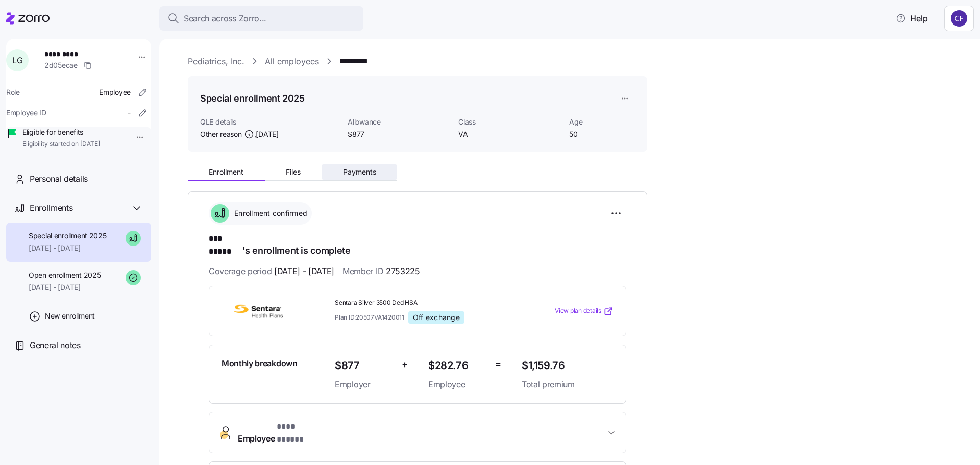  I want to click on span: General notes, so click(55, 344).